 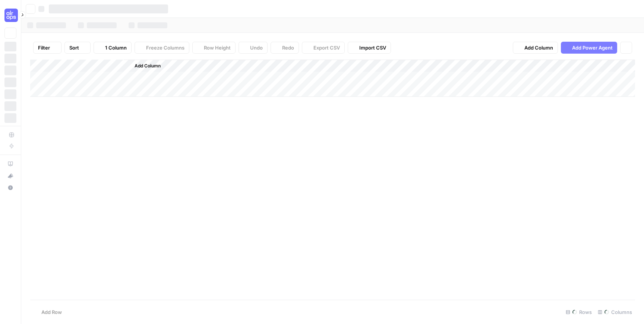 I want to click on button: Add Row, so click(x=48, y=312).